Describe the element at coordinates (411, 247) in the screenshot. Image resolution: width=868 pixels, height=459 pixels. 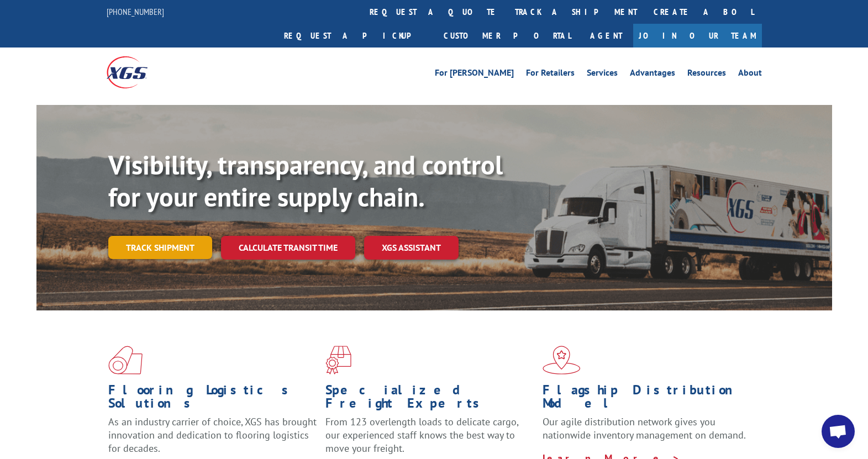
I see `a: XGS ASSISTANT` at that location.